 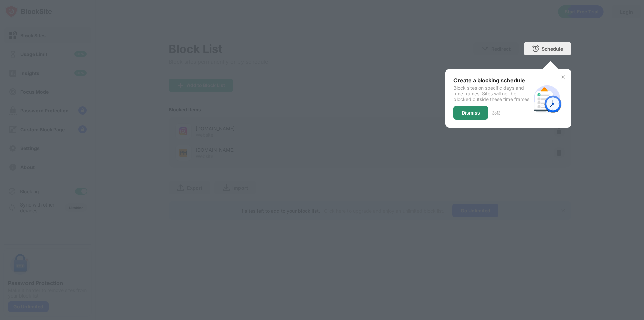 I want to click on div: Schedule, so click(x=553, y=49).